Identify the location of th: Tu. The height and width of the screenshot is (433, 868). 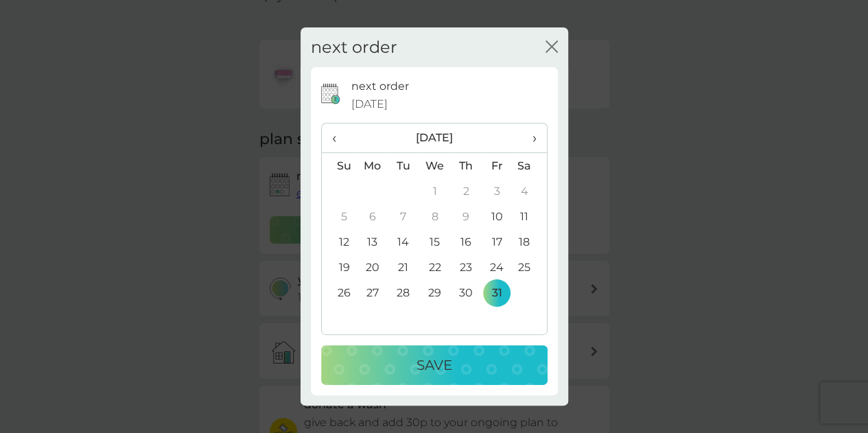
(403, 166).